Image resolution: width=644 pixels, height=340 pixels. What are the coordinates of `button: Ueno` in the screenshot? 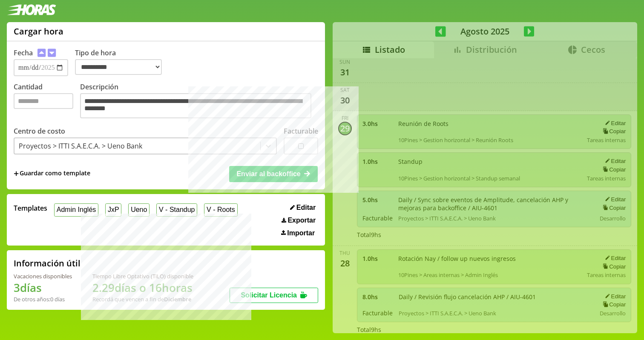 It's located at (139, 210).